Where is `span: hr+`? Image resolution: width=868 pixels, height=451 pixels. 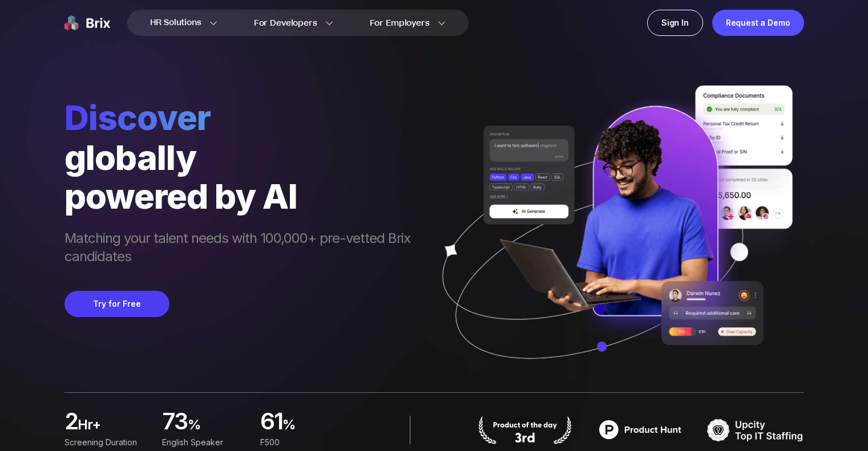 span: hr+ is located at coordinates (113, 427).